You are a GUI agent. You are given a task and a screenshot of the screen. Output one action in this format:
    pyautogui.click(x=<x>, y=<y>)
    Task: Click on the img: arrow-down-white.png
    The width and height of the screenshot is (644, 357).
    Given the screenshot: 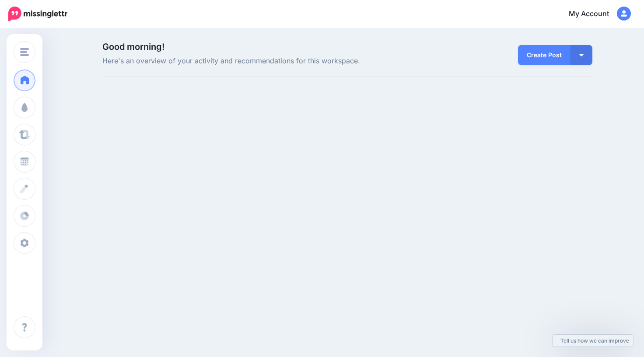 What is the action you would take?
    pyautogui.click(x=581, y=55)
    